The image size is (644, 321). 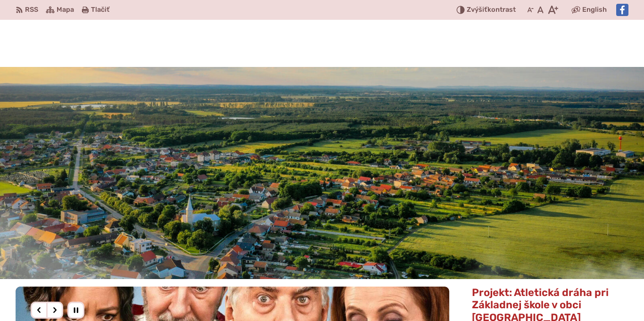 What do you see at coordinates (595, 10) in the screenshot?
I see `a: English` at bounding box center [595, 10].